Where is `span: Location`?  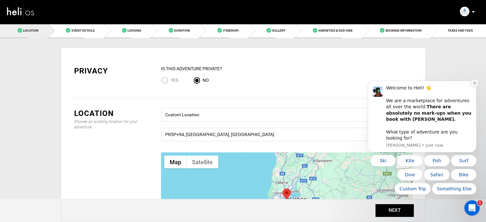
span: Location is located at coordinates (31, 30).